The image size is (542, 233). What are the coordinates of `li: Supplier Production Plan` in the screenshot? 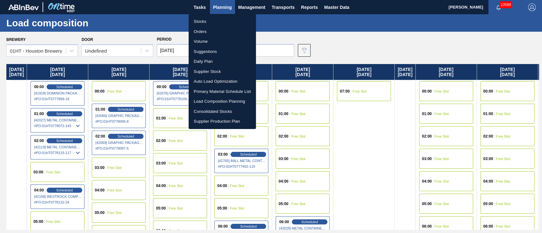 It's located at (222, 122).